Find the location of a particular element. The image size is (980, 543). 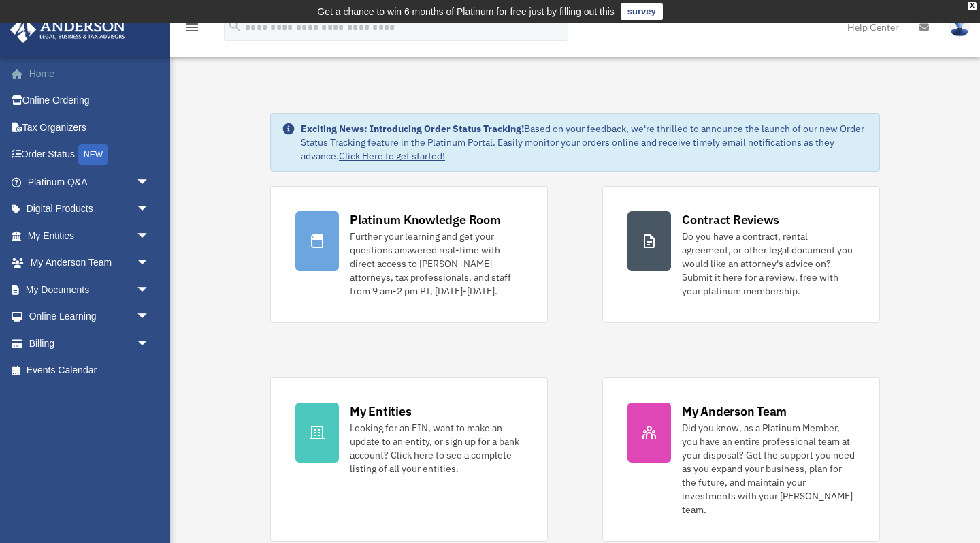

a: My Documentsarrow_drop_down is located at coordinates (90, 289).